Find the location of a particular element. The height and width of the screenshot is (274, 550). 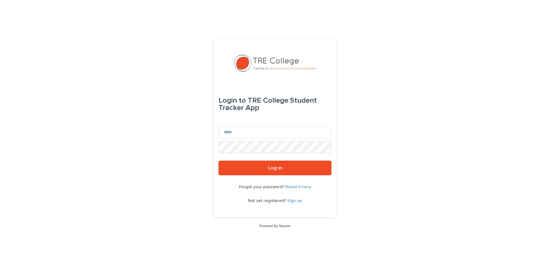

a: Reset it here is located at coordinates (298, 187).